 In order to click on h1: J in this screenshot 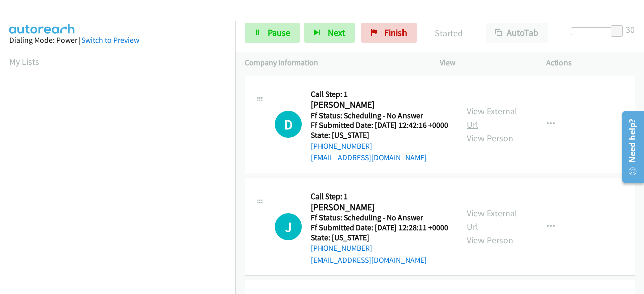, I will do `click(289, 227)`.